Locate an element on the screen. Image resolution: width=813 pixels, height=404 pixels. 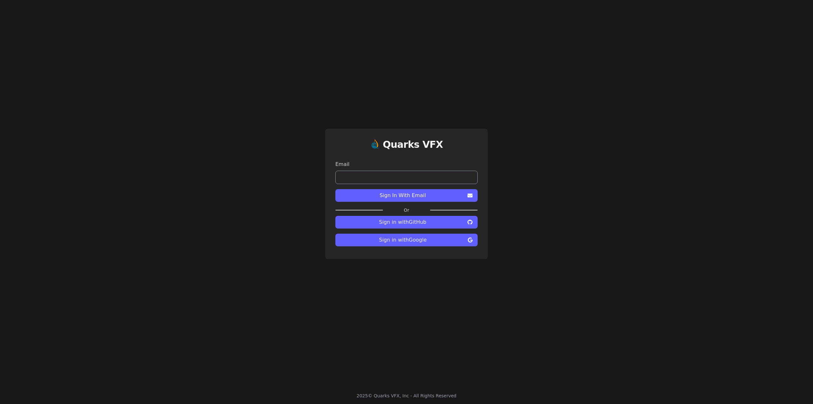
h1: Quarks VFX is located at coordinates (413, 144).